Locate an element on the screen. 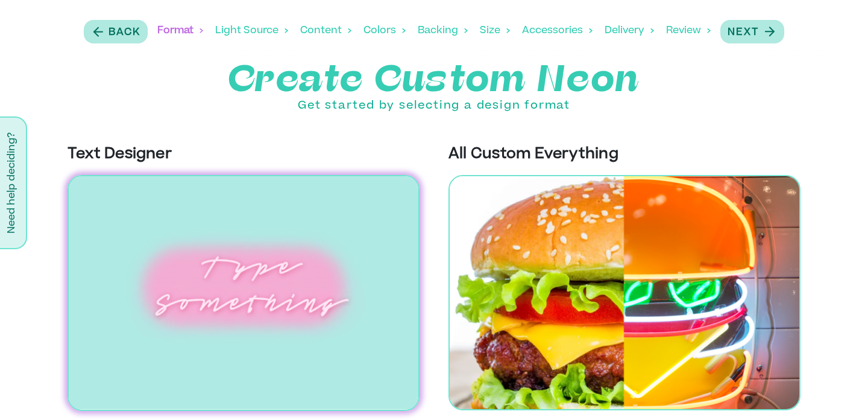 This screenshot has height=420, width=868. p: Next is located at coordinates (743, 33).